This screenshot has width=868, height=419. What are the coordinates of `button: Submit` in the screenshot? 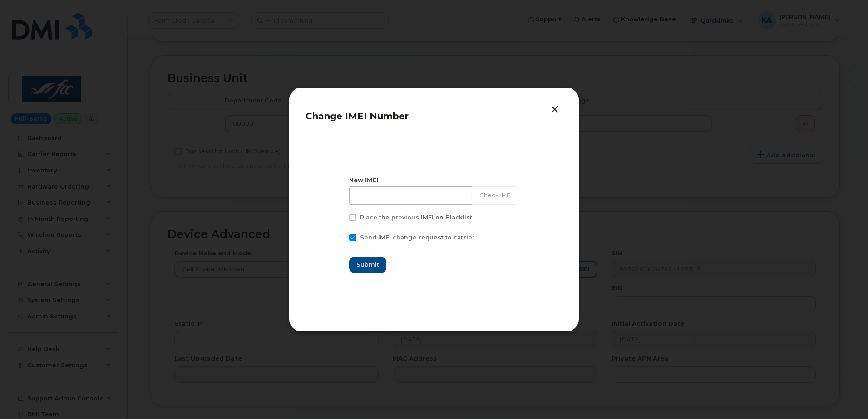 It's located at (368, 265).